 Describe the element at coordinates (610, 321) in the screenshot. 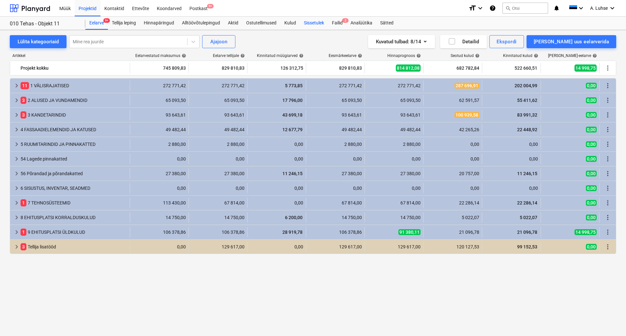

I see `div: Vestlusvidin` at that location.